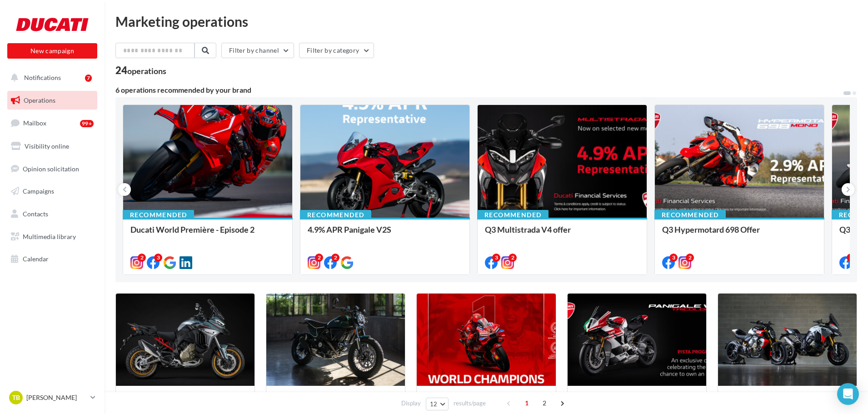 This screenshot has width=868, height=414. What do you see at coordinates (16, 398) in the screenshot?
I see `span: TB` at bounding box center [16, 398].